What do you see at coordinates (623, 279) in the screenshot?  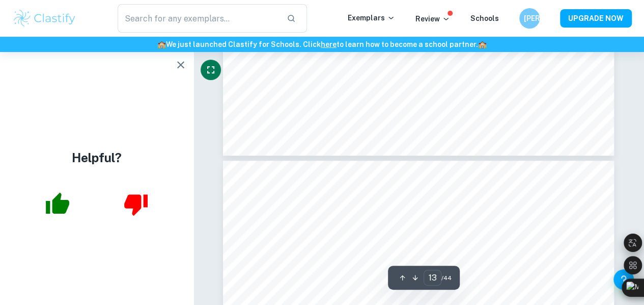 I see `button: Help and Feedback` at bounding box center [623, 279].